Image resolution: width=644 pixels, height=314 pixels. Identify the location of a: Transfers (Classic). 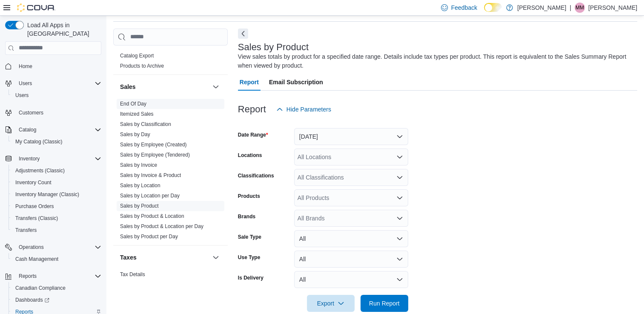
(37, 218).